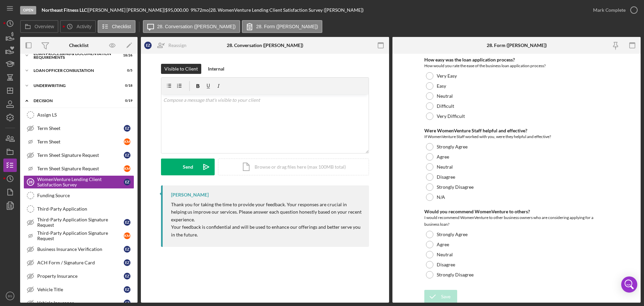 The image size is (644, 306). I want to click on button: Internal, so click(217, 68).